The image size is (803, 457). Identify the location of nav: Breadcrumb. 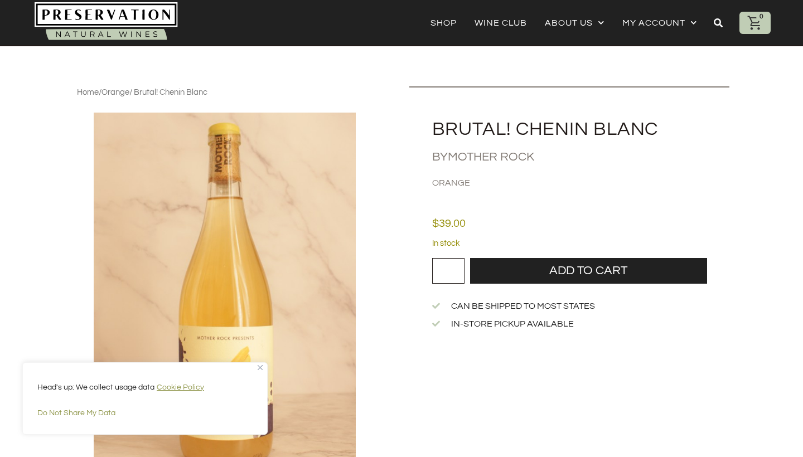
(142, 93).